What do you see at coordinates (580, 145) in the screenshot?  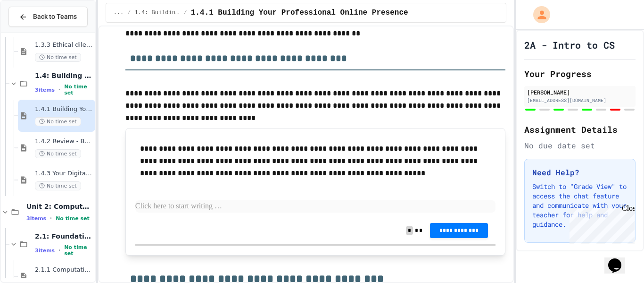 I see `div: No due date set` at bounding box center [580, 145].